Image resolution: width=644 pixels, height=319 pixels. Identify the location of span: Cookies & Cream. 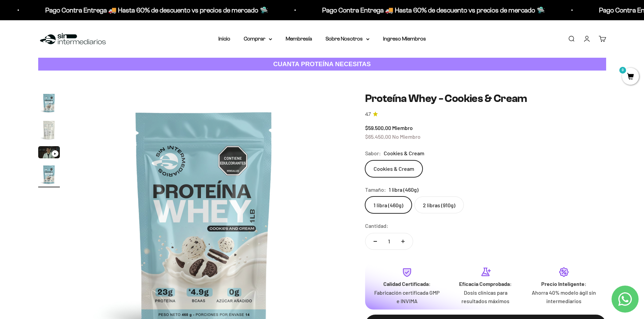
(404, 153).